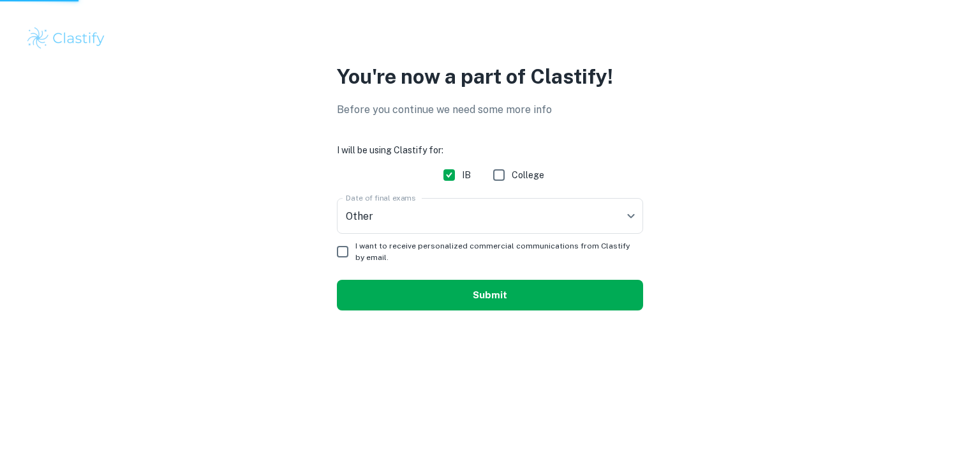  Describe the element at coordinates (490, 295) in the screenshot. I see `button: Submit` at that location.